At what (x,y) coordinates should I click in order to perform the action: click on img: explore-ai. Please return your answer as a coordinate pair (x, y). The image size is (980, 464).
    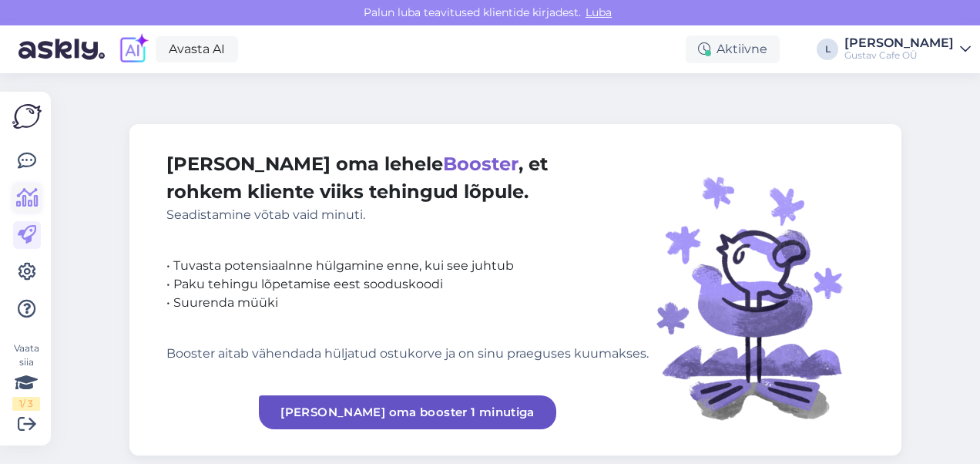
    Looking at the image, I should click on (134, 49).